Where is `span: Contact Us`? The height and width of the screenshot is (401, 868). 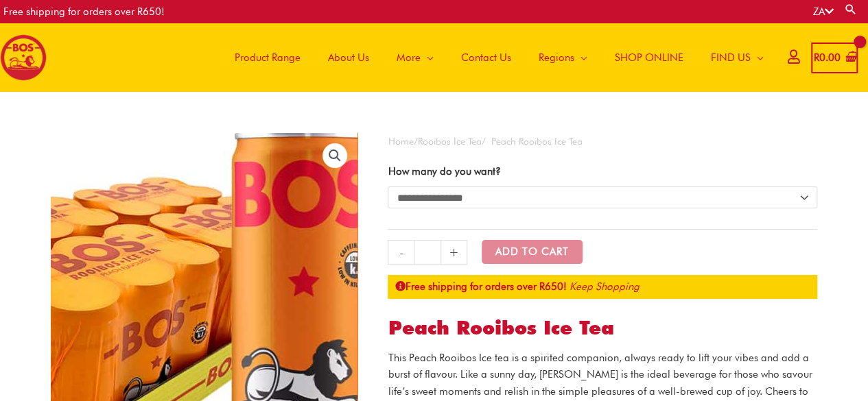 span: Contact Us is located at coordinates (486, 58).